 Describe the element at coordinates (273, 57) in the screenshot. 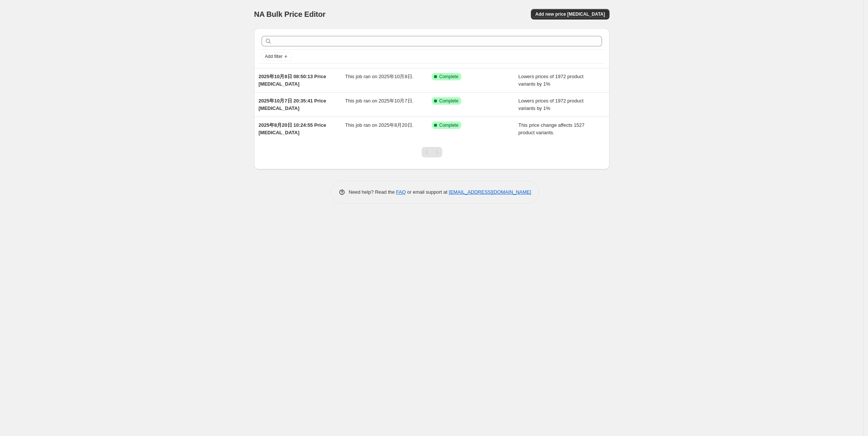

I see `span: Add filter` at that location.